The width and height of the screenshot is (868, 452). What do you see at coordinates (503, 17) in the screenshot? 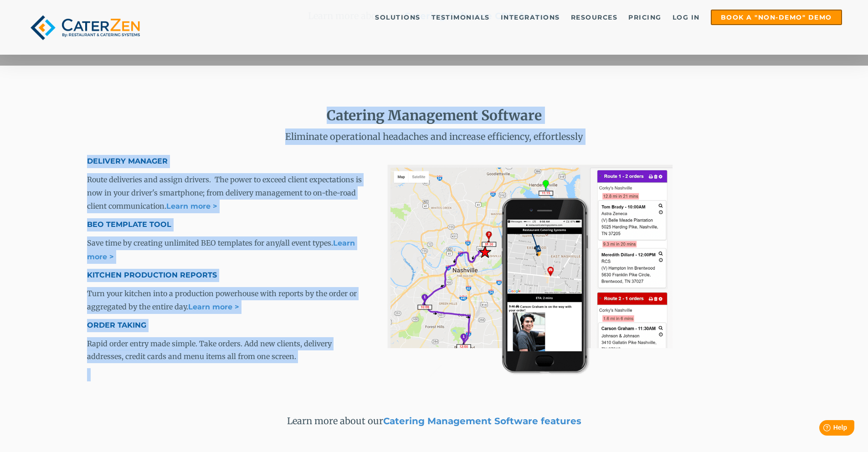
I see `div: Navigation Menu` at bounding box center [503, 17].